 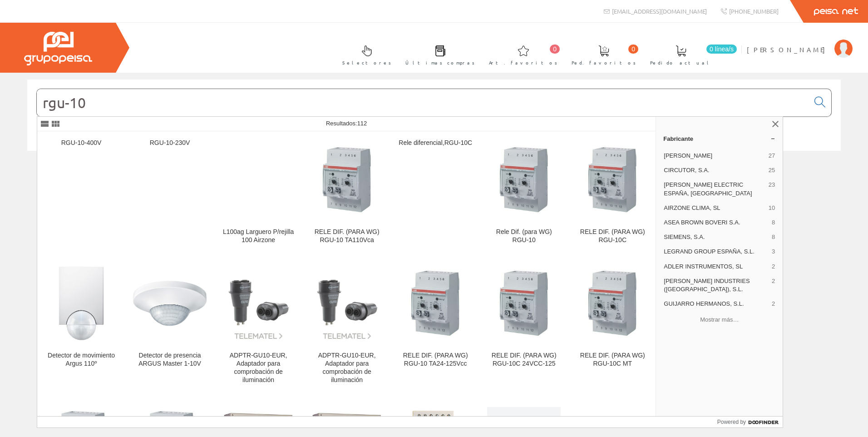 I want to click on a: Detector de movimiento Argus 110º Detector de movimiento Argus 110º, so click(x=81, y=325).